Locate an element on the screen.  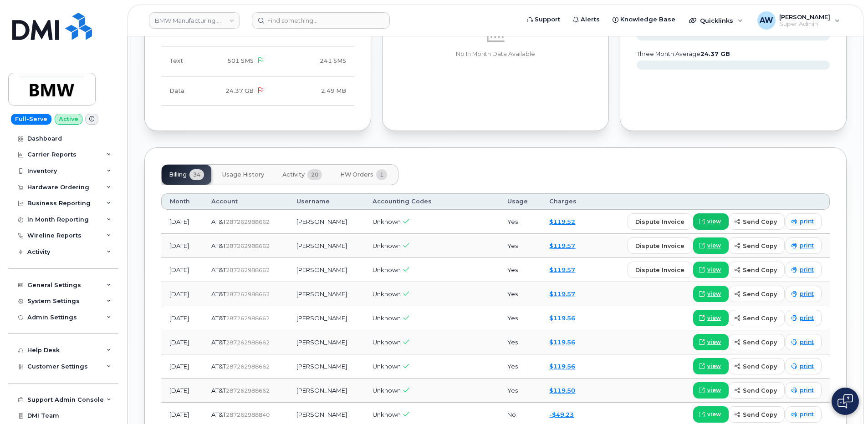
span: 1 is located at coordinates (382, 175).